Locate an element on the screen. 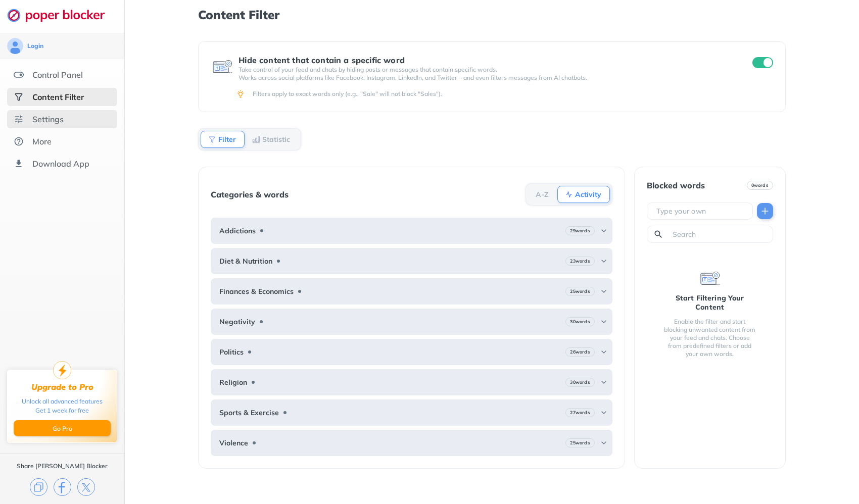 The height and width of the screenshot is (504, 859). div: Blocked words is located at coordinates (675, 185).